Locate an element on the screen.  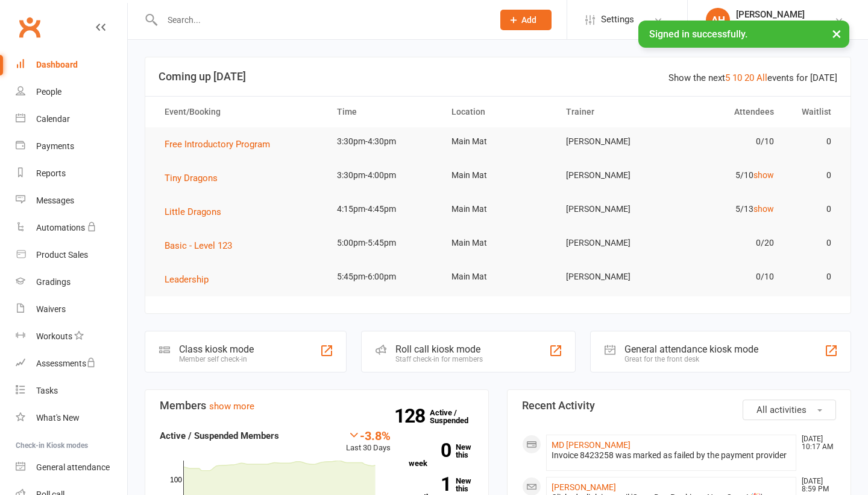
div: -3.8% is located at coordinates (368, 435).